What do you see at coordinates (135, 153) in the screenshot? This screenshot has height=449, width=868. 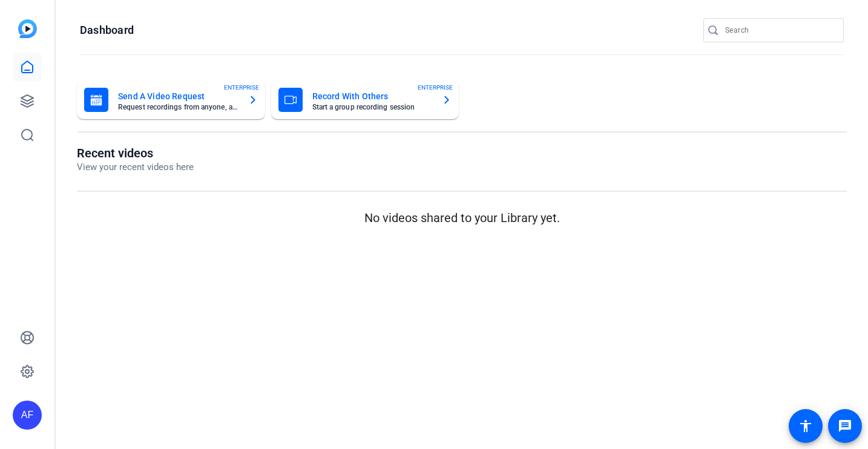 I see `h1: Recent videos` at bounding box center [135, 153].